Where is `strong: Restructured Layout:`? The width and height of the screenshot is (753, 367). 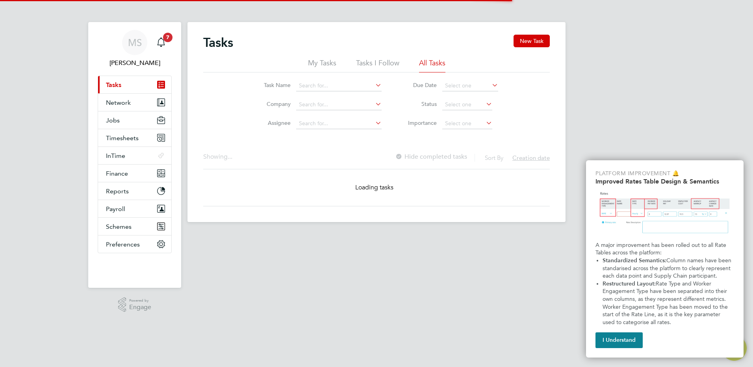
strong: Restructured Layout: is located at coordinates (629, 284).